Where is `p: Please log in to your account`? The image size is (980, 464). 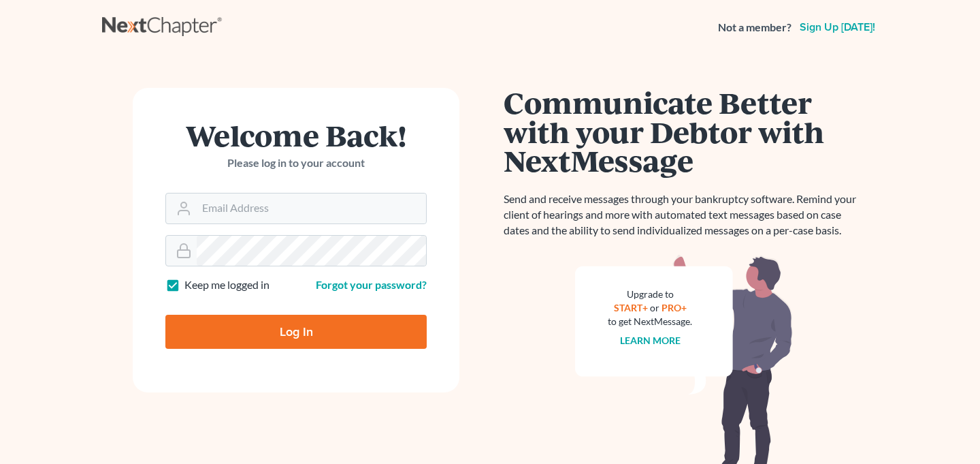 p: Please log in to your account is located at coordinates (296, 163).